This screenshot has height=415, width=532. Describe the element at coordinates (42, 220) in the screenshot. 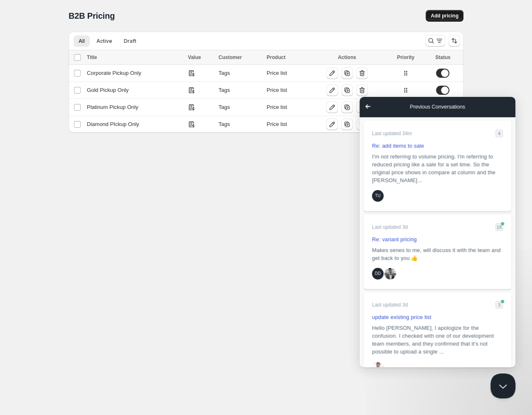

I see `span: update existing price list` at that location.